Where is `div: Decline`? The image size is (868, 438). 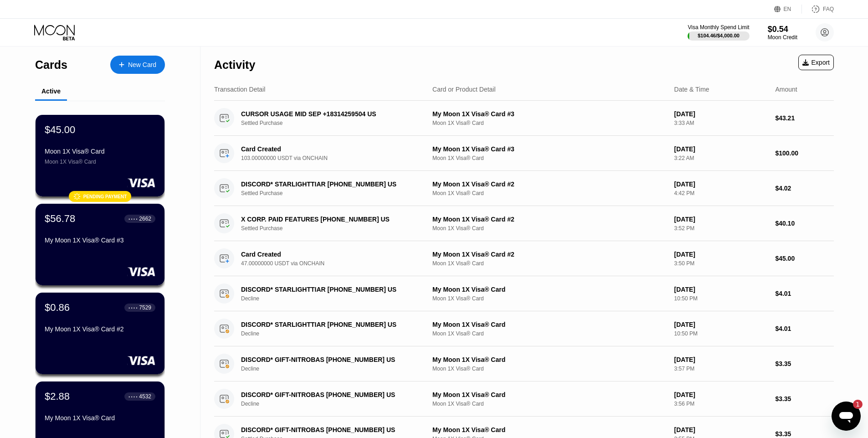 div: Decline is located at coordinates (336, 298).